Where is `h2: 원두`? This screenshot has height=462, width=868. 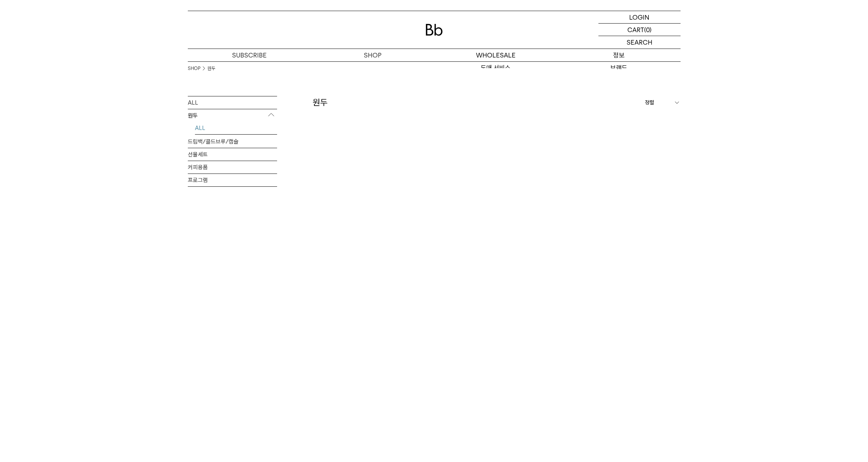 h2: 원두 is located at coordinates (321, 103).